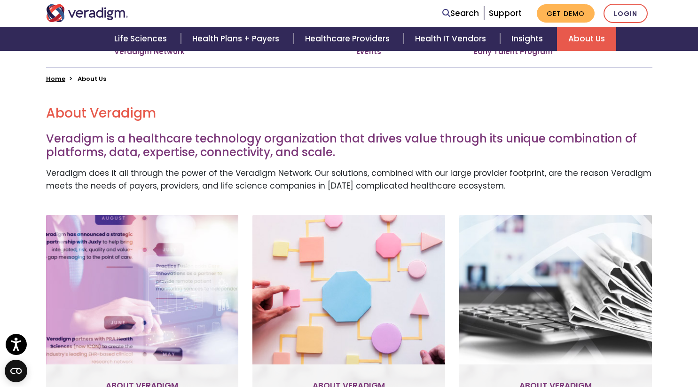 The width and height of the screenshot is (698, 387). Describe the element at coordinates (369, 52) in the screenshot. I see `a: Events` at that location.